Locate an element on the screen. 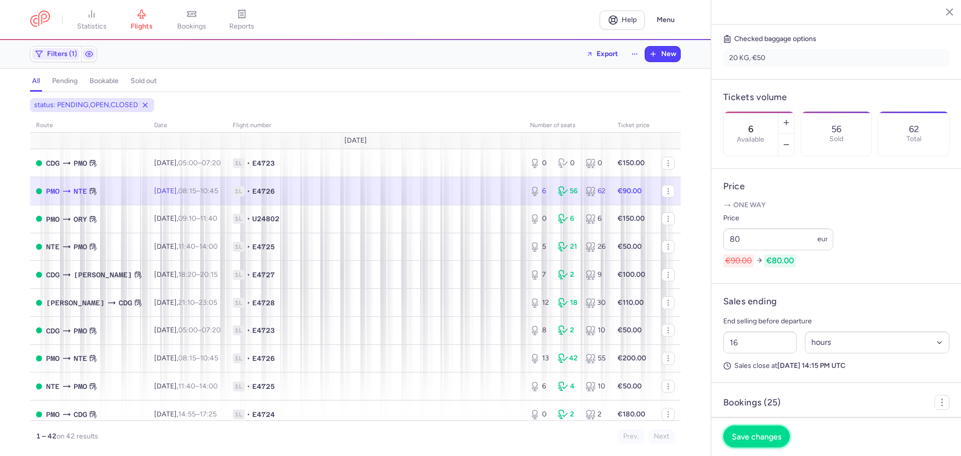  button: Menu is located at coordinates (665, 20).